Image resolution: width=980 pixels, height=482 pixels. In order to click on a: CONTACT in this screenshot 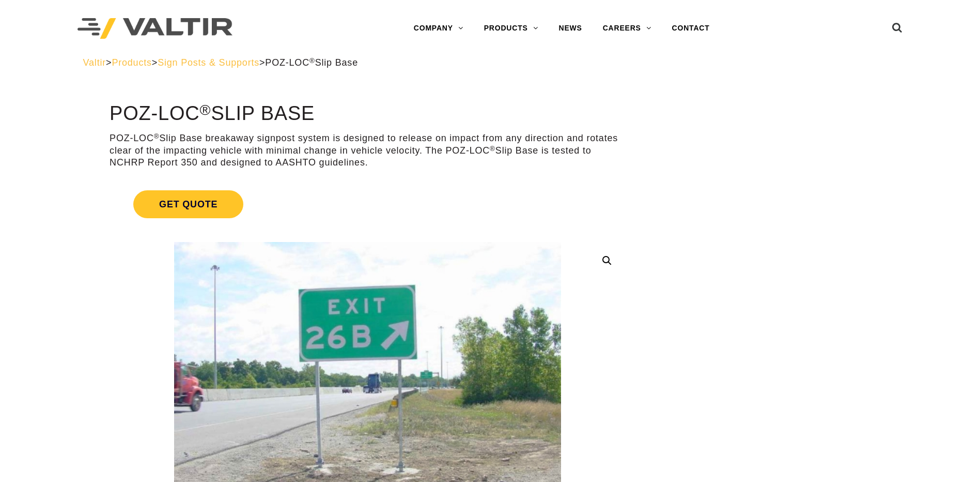, I will do `click(691, 29)`.